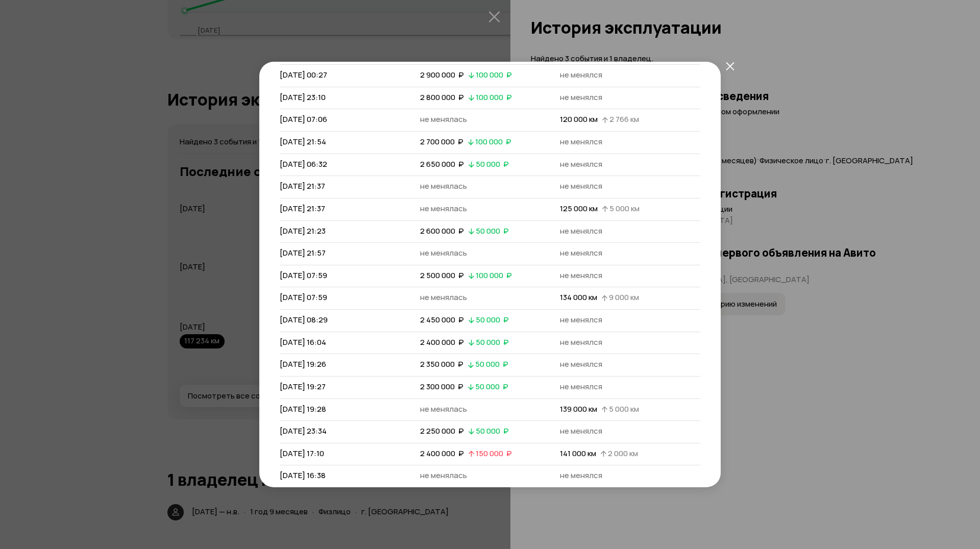 The width and height of the screenshot is (980, 549). I want to click on span: 120 000 км, so click(579, 119).